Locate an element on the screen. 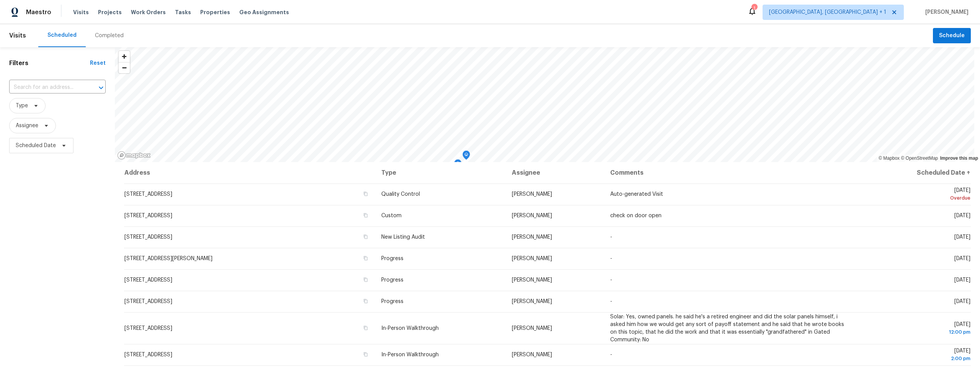  span: Auto-generated Visit is located at coordinates (636, 194).